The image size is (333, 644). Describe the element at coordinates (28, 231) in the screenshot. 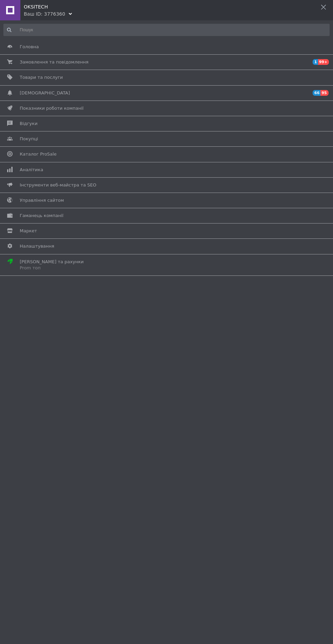

I see `span: Маркет` at that location.